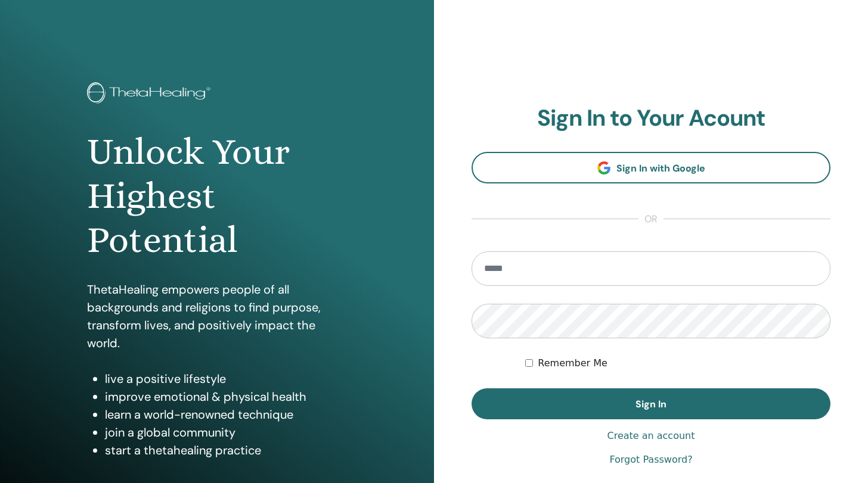 Image resolution: width=868 pixels, height=483 pixels. What do you see at coordinates (572, 364) in the screenshot?
I see `label: Remember Me` at bounding box center [572, 364].